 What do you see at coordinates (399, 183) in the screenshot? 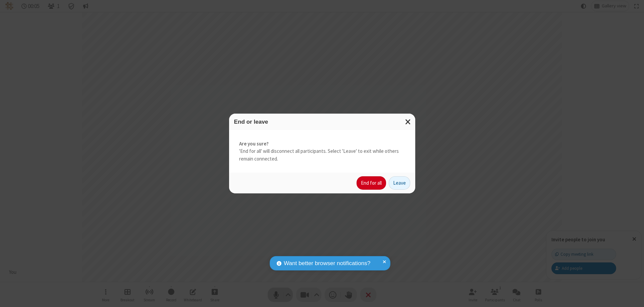
I see `button: Leave` at bounding box center [399, 183].